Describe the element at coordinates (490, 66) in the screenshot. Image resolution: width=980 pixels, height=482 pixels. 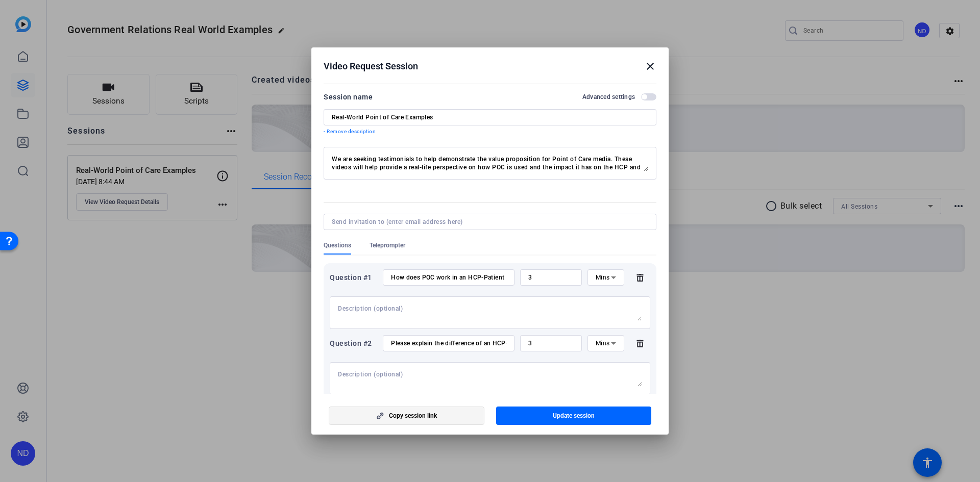
I see `div: Video Request Session` at that location.